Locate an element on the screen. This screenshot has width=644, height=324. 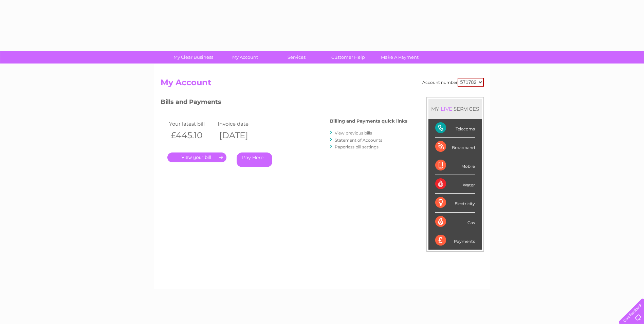
h3: Bills and Payments is located at coordinates (284, 103).